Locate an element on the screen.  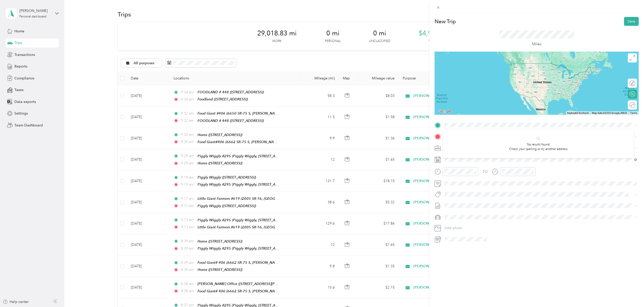
button: Keyboard shortcuts is located at coordinates (578, 113).